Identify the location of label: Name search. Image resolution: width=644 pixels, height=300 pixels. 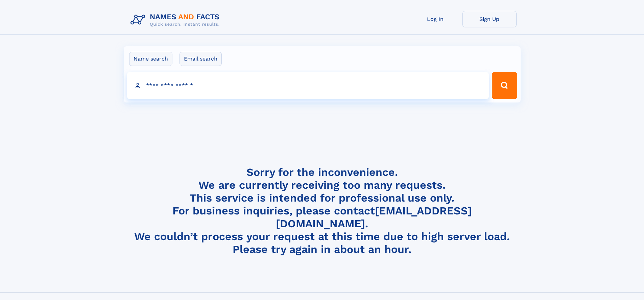
(151, 59).